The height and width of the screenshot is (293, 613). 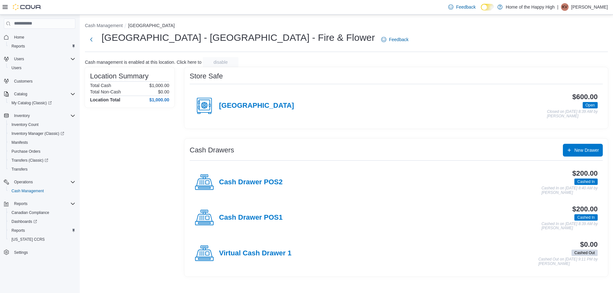 What do you see at coordinates (42, 169) in the screenshot?
I see `button: Transfers` at bounding box center [42, 169].